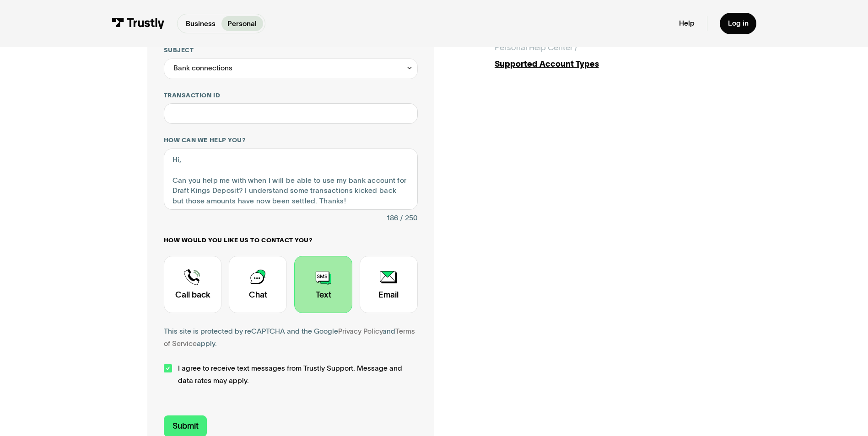 This screenshot has height=436, width=868. What do you see at coordinates (298, 375) in the screenshot?
I see `span: I agree to receive text messages from Trustly Support. Message and data rates may apply.` at bounding box center [298, 375].